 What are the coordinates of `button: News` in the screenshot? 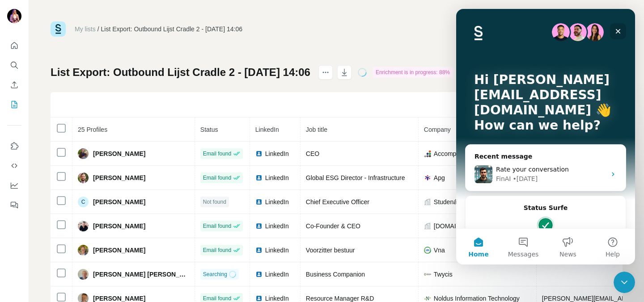 It's located at (112, 238).